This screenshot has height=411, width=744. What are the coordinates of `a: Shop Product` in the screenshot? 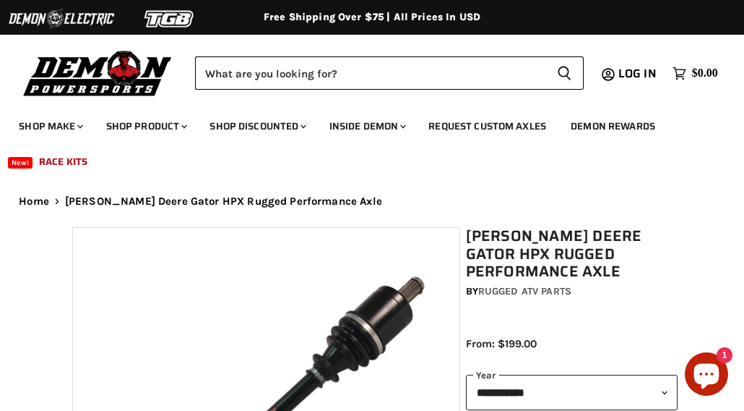 It's located at (146, 126).